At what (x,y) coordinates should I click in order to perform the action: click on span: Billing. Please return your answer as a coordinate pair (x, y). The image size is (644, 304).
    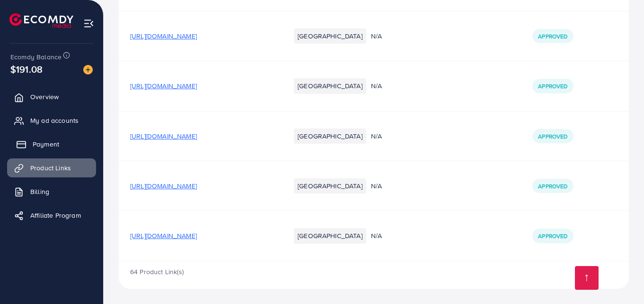
    Looking at the image, I should click on (40, 192).